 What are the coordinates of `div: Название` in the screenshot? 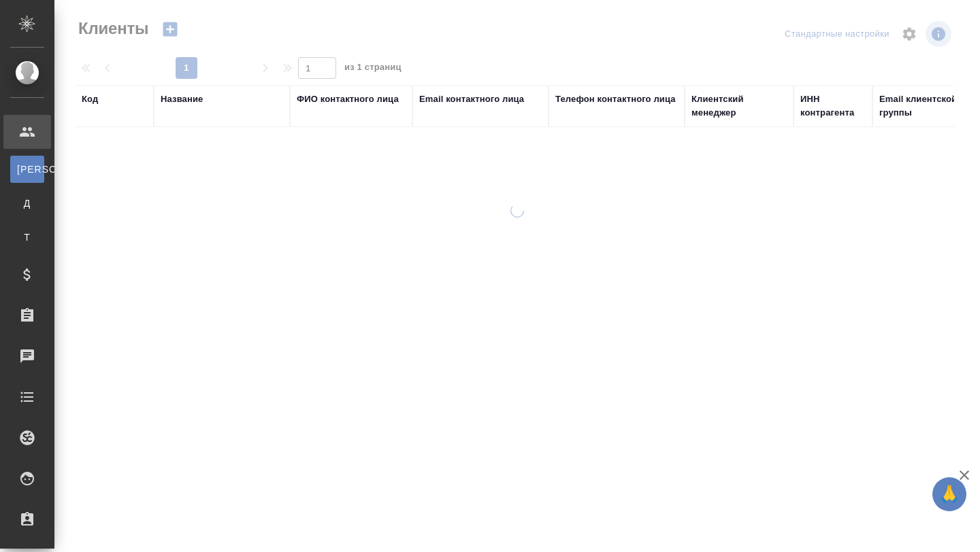 It's located at (182, 100).